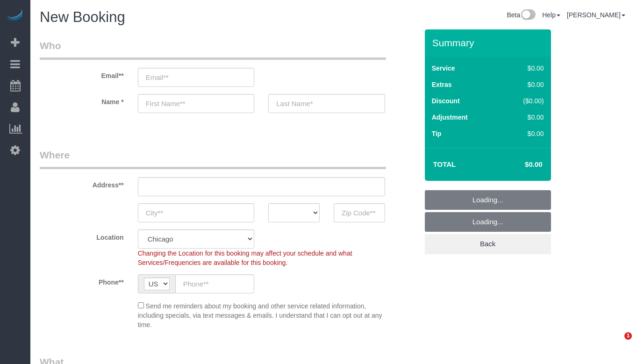  I want to click on span: New Booking, so click(82, 17).